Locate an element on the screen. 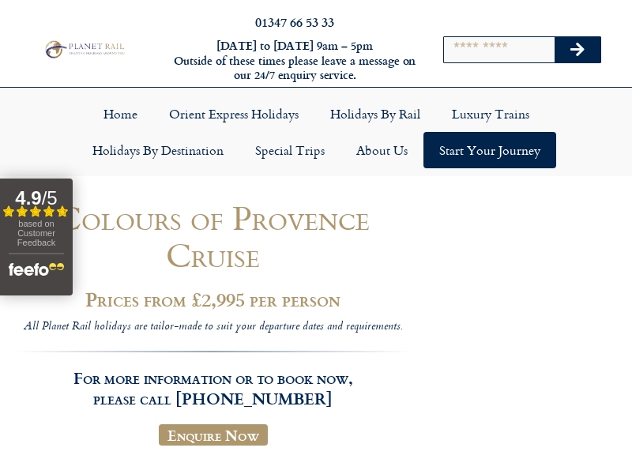  i: All Planet Rail holidays are tailor-made to suit your departure dates and requirements. is located at coordinates (212, 327).